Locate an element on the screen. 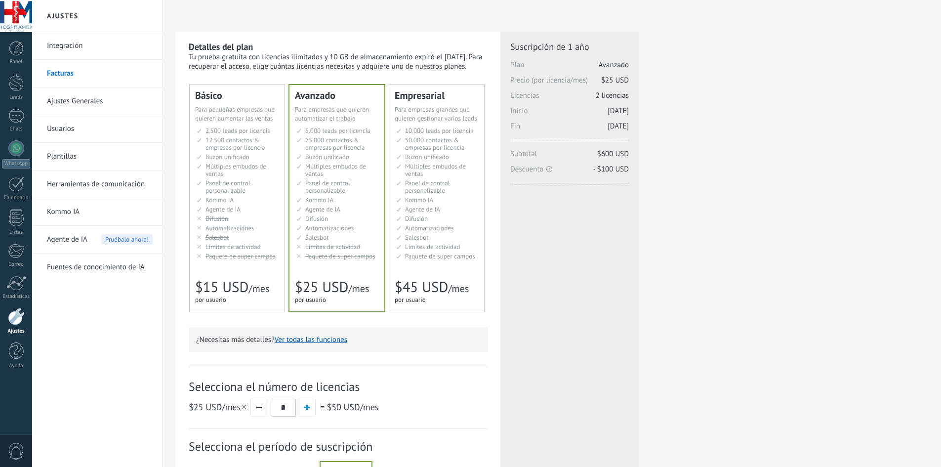  li: Facturas is located at coordinates (97, 74).